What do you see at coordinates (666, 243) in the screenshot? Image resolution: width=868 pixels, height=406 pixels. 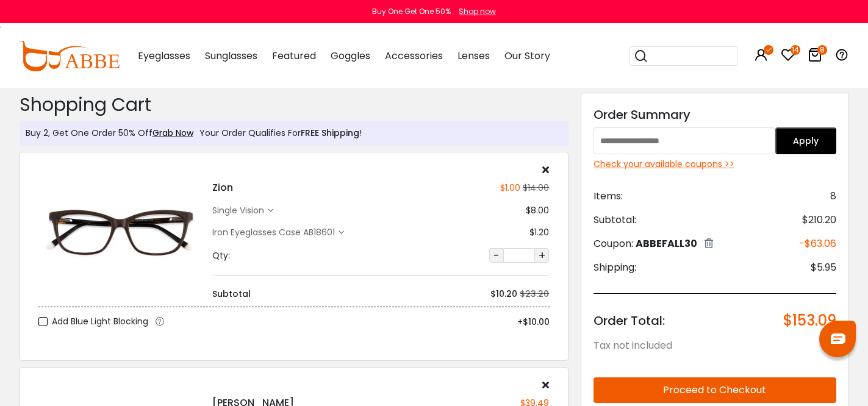 I see `span: ABBEFALL30` at bounding box center [666, 243].